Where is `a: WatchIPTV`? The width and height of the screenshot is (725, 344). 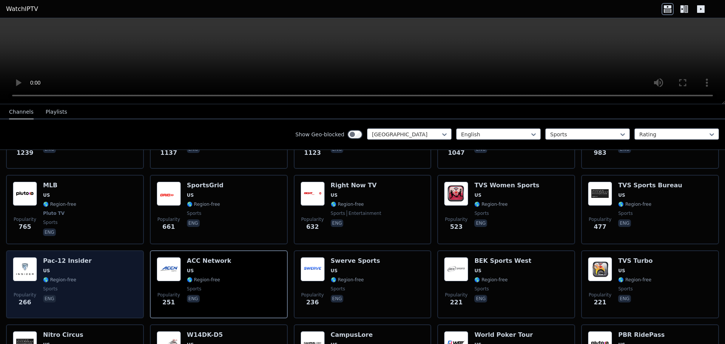 a: WatchIPTV is located at coordinates (22, 9).